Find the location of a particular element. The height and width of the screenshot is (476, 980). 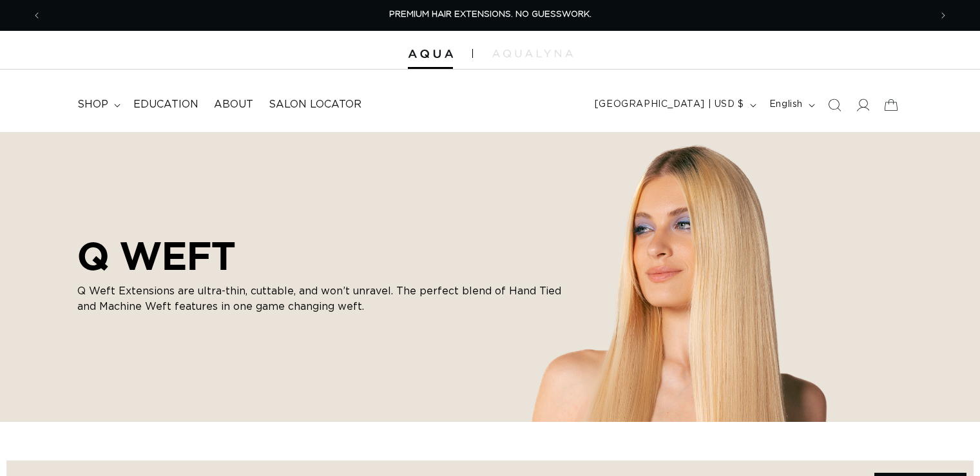

a: Salon Locator is located at coordinates (315, 104).